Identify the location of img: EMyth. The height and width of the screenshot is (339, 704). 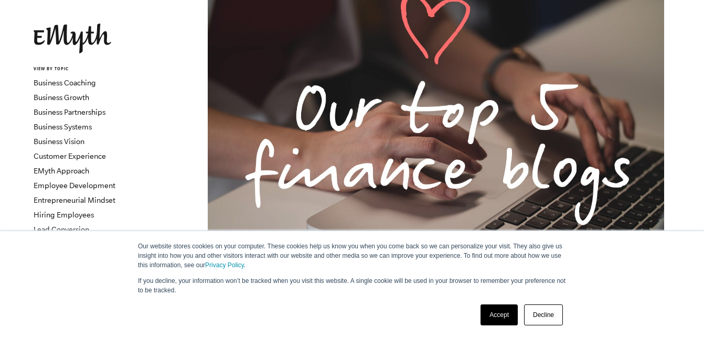
(72, 38).